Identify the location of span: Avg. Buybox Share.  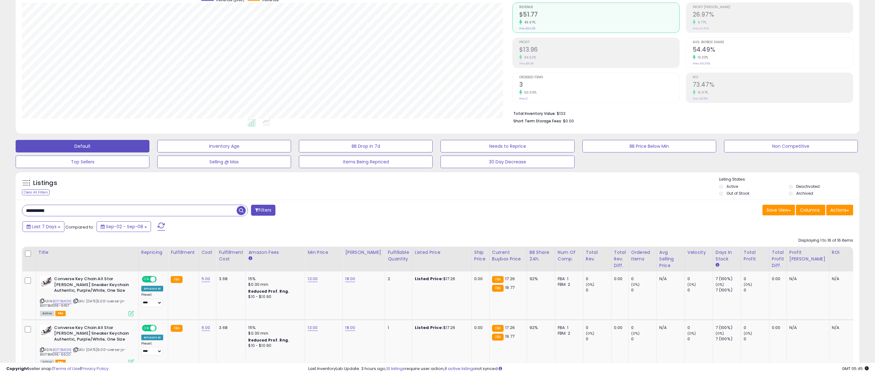
(773, 42).